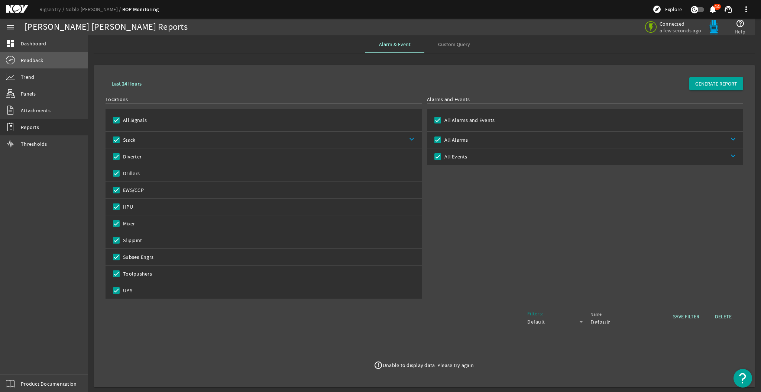 The width and height of the screenshot is (761, 392). What do you see at coordinates (535, 313) in the screenshot?
I see `span: Filters:` at bounding box center [535, 313].